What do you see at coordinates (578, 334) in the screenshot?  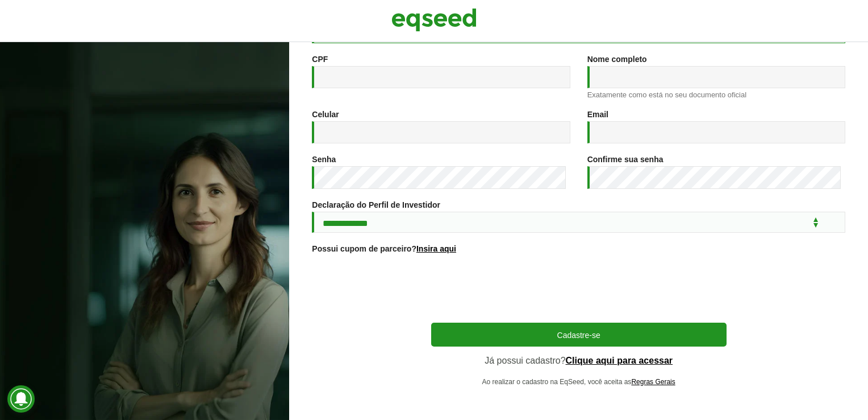 I see `button: Cadastre-se` at bounding box center [578, 334].